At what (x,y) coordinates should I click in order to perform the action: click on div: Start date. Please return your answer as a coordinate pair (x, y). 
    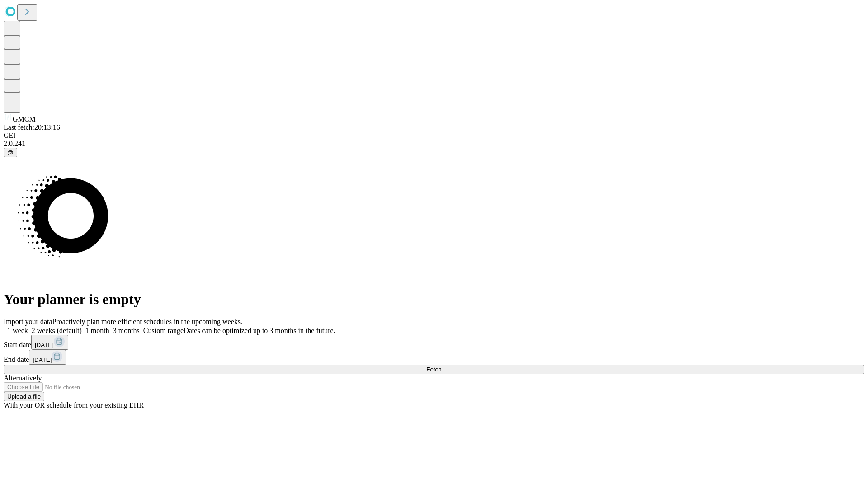
    Looking at the image, I should click on (434, 341).